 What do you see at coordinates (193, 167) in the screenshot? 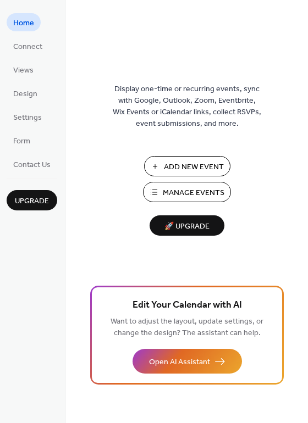
I see `span: Add New Event` at bounding box center [193, 167].